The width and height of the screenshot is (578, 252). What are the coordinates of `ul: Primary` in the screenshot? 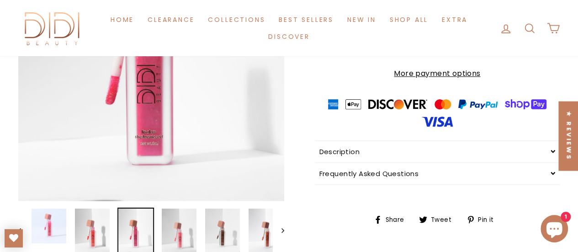 It's located at (289, 28).